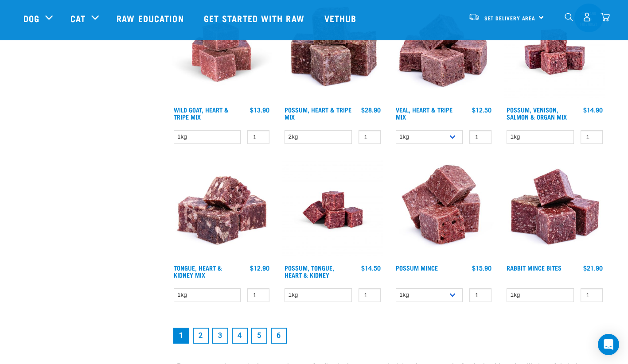 This screenshot has width=628, height=364. I want to click on a: Goto page 3, so click(220, 336).